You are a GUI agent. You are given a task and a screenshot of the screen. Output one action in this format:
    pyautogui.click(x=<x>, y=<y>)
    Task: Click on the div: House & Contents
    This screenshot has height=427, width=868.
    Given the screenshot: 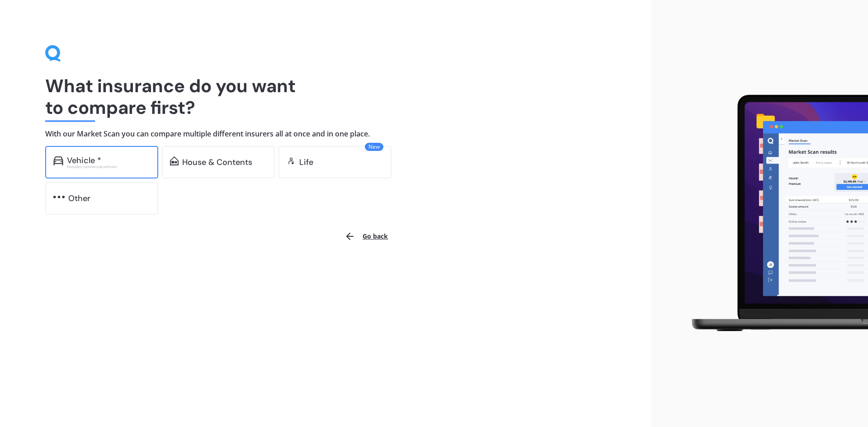 What is the action you would take?
    pyautogui.click(x=217, y=162)
    